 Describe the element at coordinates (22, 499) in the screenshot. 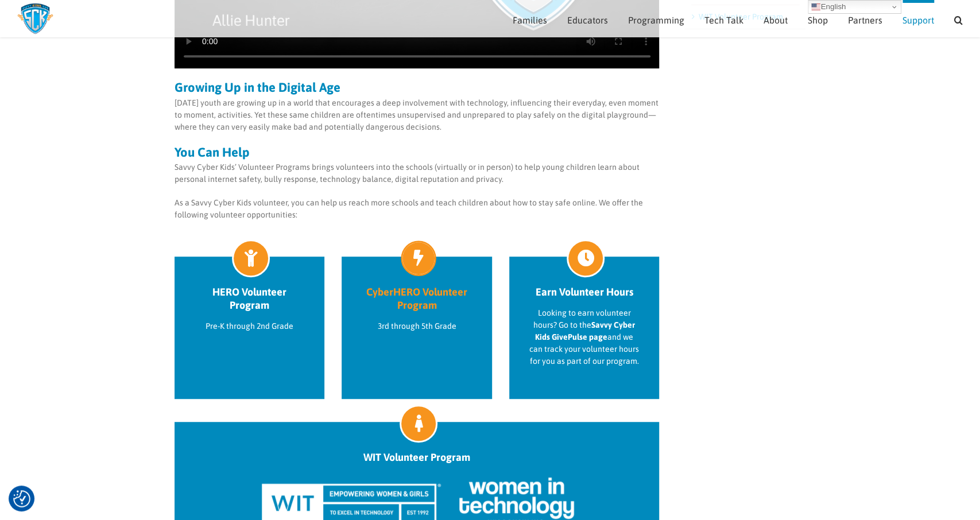

I see `img: Revisit consent button` at that location.